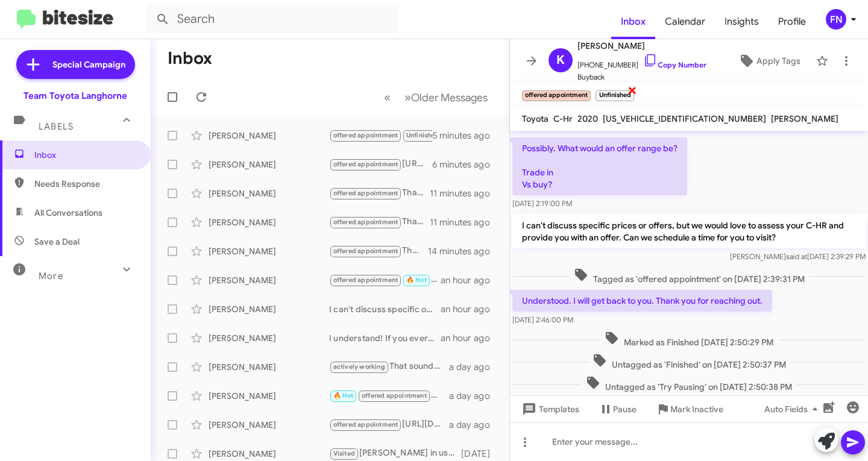 This screenshot has width=868, height=461. What do you see at coordinates (794, 410) in the screenshot?
I see `button: Auto Fields` at bounding box center [794, 410].